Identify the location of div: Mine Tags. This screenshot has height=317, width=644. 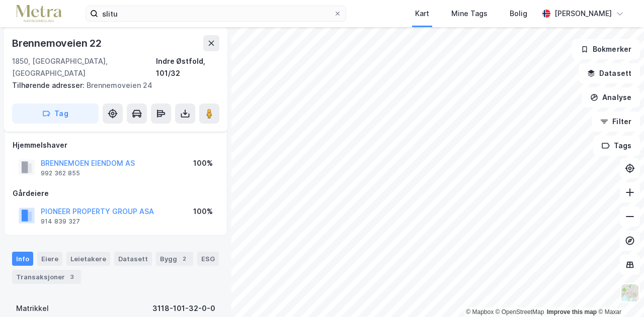
(469, 14).